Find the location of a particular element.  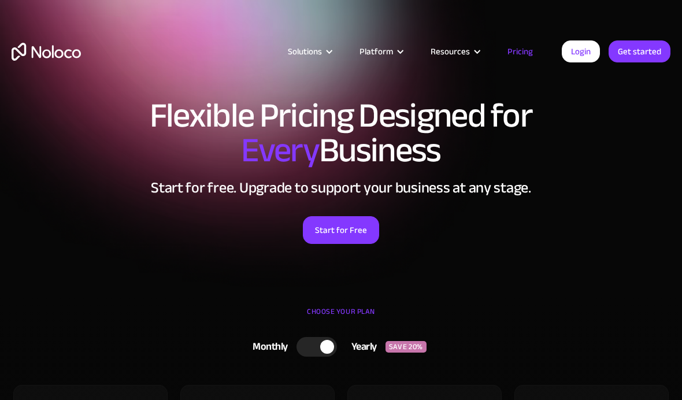

span: Every is located at coordinates (280, 150).